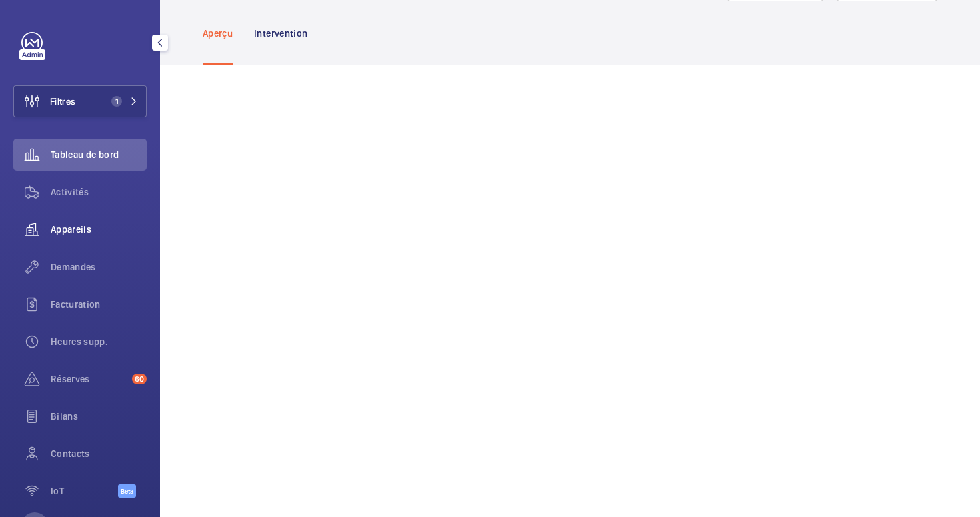  Describe the element at coordinates (99, 266) in the screenshot. I see `span: Demandes` at that location.